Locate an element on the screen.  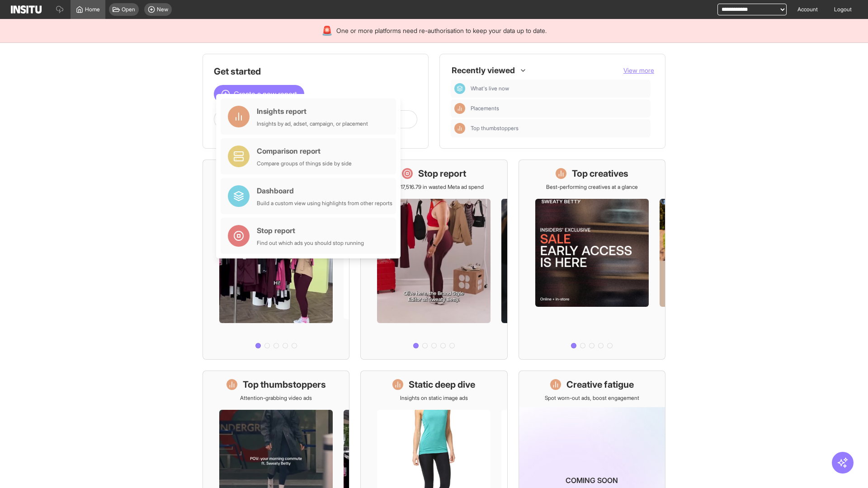
span: Open is located at coordinates (129, 10).